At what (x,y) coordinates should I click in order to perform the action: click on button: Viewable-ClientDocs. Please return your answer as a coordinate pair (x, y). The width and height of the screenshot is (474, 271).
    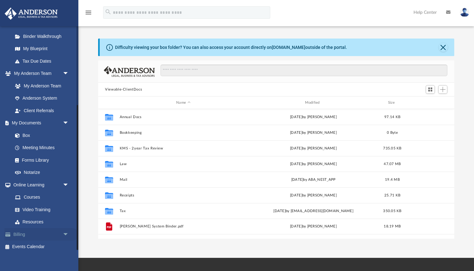
    Looking at the image, I should click on (123, 90).